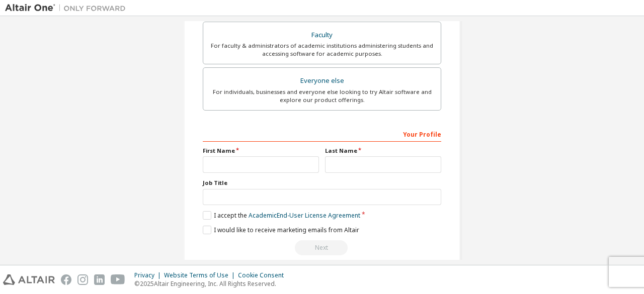  What do you see at coordinates (304, 215) in the screenshot?
I see `a: Academic End-User License Agreement` at bounding box center [304, 215].